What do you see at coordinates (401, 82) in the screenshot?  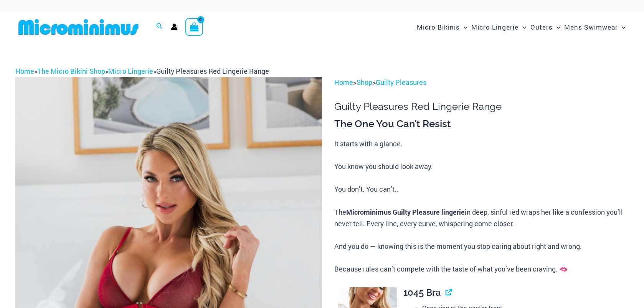 I see `a: Guilty Pleasures` at bounding box center [401, 82].